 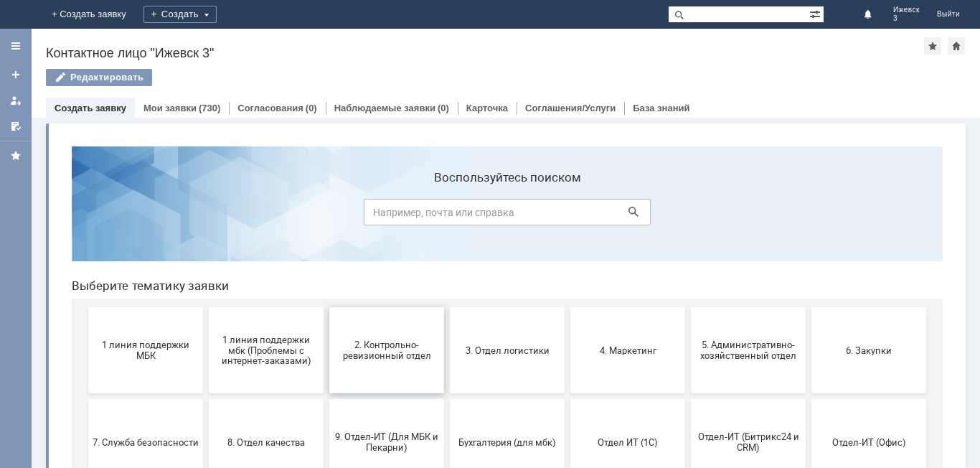 I want to click on span: 5. Административно-хозяйственный отдел, so click(x=688, y=215).